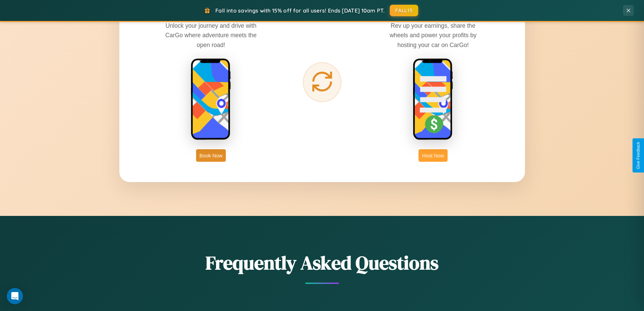  I want to click on img: host phone, so click(433, 100).